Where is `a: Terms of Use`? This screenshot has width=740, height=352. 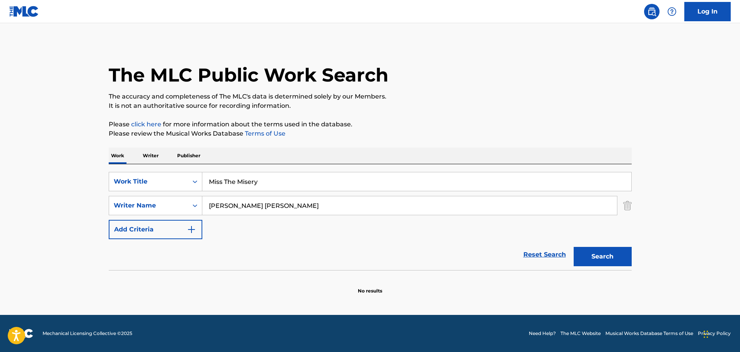 a: Terms of Use is located at coordinates (264, 133).